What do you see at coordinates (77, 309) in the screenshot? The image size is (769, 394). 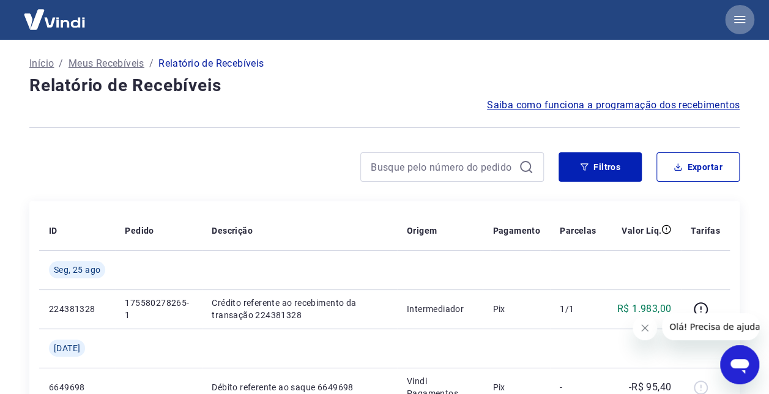 I see `p: 224381328` at bounding box center [77, 309].